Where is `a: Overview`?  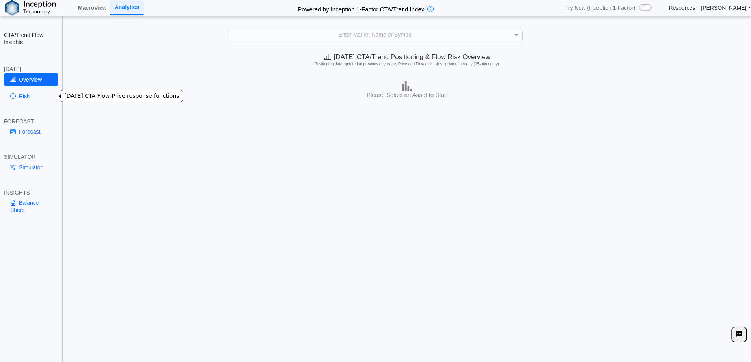
a: Overview is located at coordinates (31, 80).